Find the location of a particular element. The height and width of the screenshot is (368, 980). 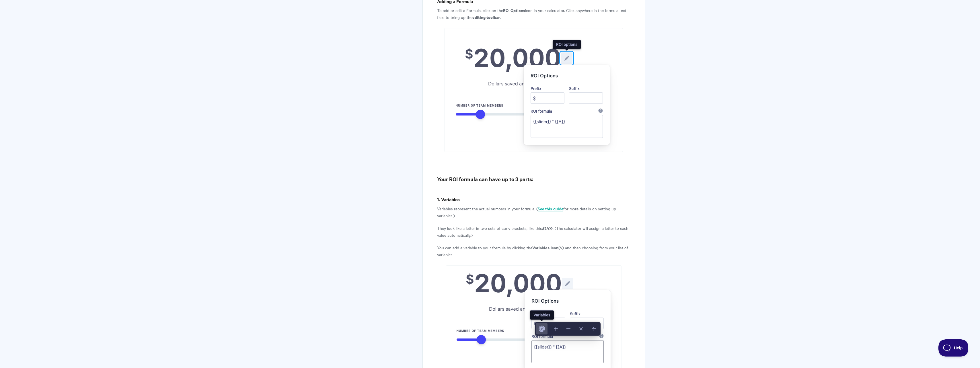

img: file-hWCHj8xTxw.png is located at coordinates (534, 90).